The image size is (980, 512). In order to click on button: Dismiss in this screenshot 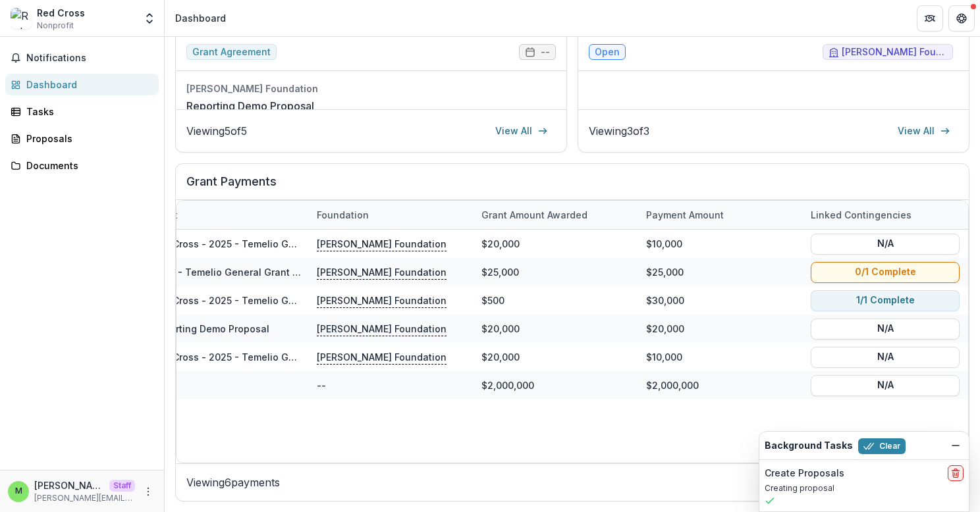, I will do `click(956, 445)`.